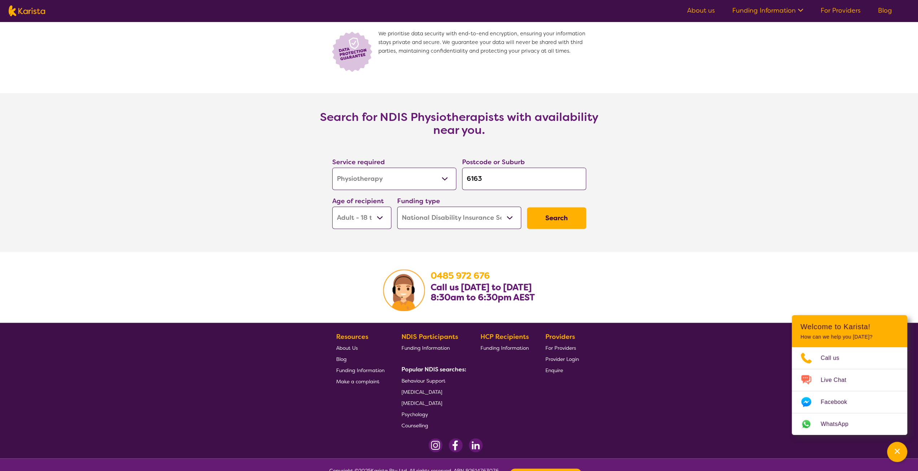 This screenshot has height=471, width=918. Describe the element at coordinates (839, 424) in the screenshot. I see `span: WhatsApp` at that location.